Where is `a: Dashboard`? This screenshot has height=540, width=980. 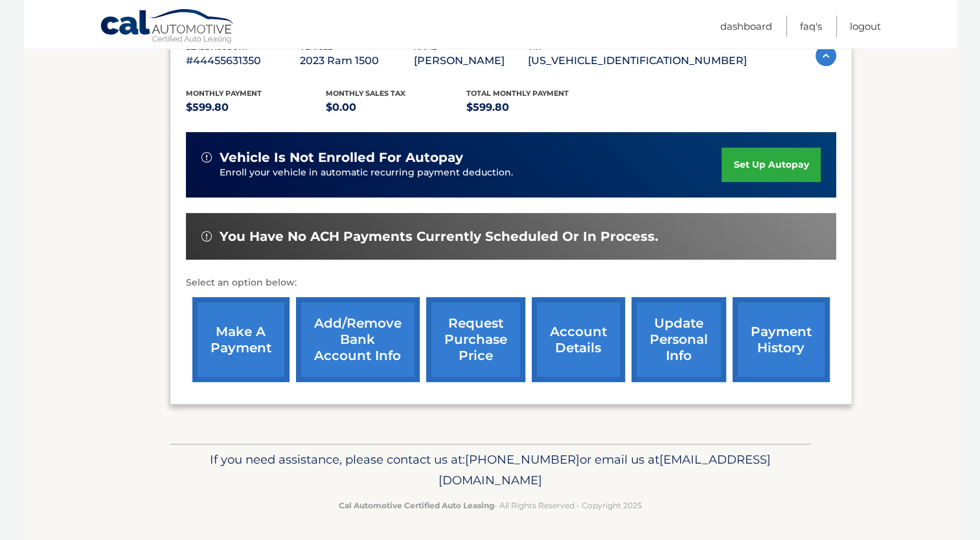 a: Dashboard is located at coordinates (746, 26).